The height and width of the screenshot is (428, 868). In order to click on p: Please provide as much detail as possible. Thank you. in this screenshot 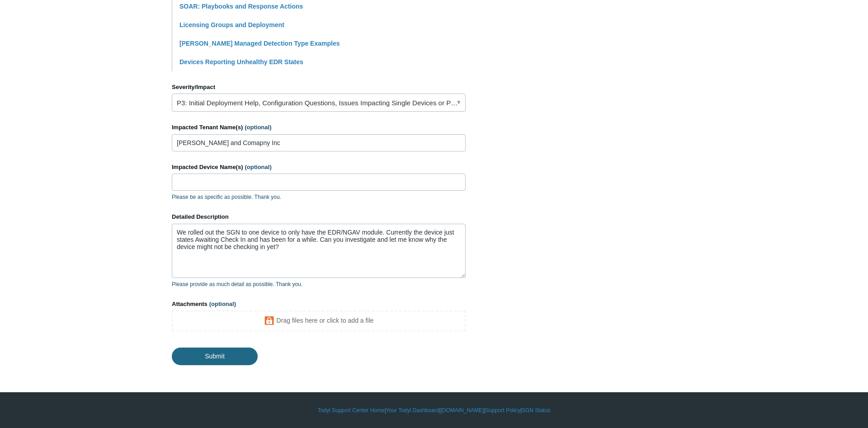, I will do `click(319, 284)`.